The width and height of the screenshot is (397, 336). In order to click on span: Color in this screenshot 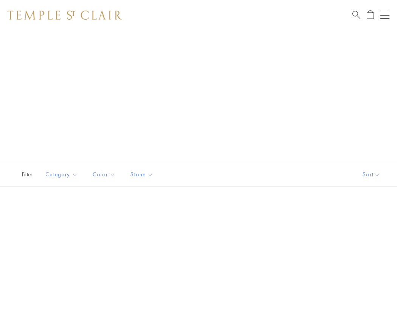, I will do `click(105, 174)`.